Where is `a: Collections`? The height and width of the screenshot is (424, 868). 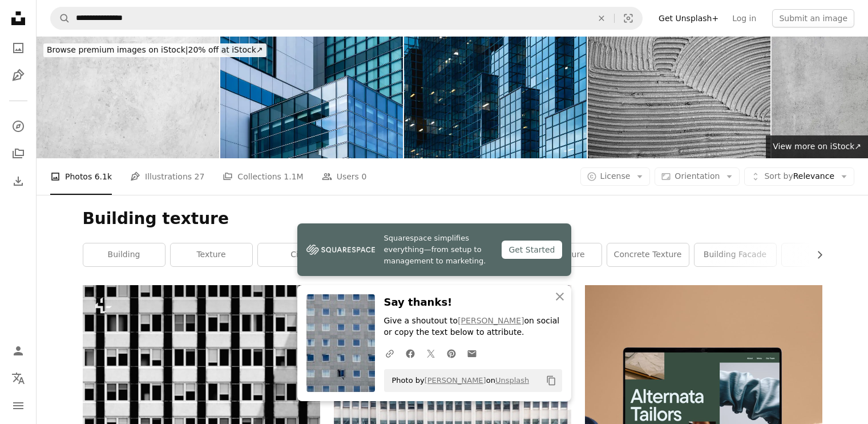
a: Collections is located at coordinates (19, 154).